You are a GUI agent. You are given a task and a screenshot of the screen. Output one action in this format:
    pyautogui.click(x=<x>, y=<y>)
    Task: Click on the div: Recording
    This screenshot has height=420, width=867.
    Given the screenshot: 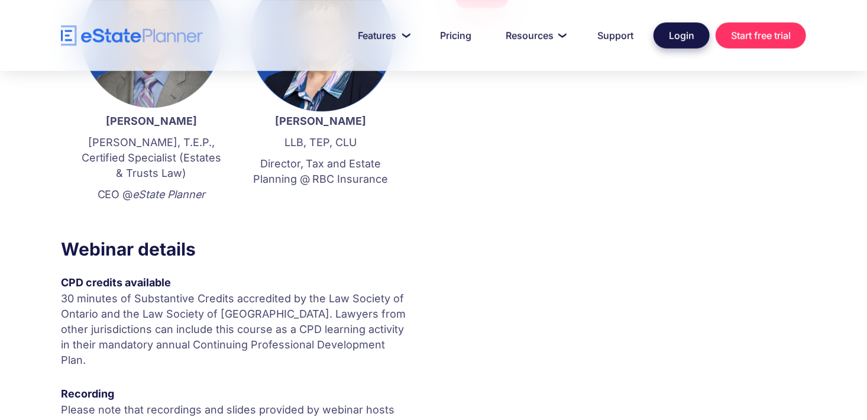 What is the action you would take?
    pyautogui.click(x=236, y=394)
    